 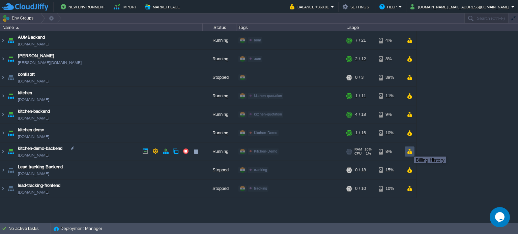 I want to click on a: kitchen-backend, so click(x=34, y=112).